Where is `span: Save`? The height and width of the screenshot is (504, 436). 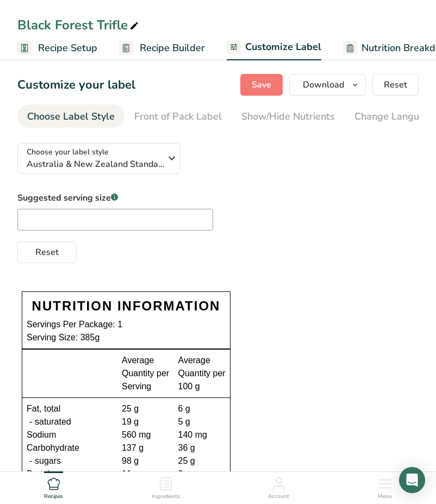
span: Save is located at coordinates (262, 85).